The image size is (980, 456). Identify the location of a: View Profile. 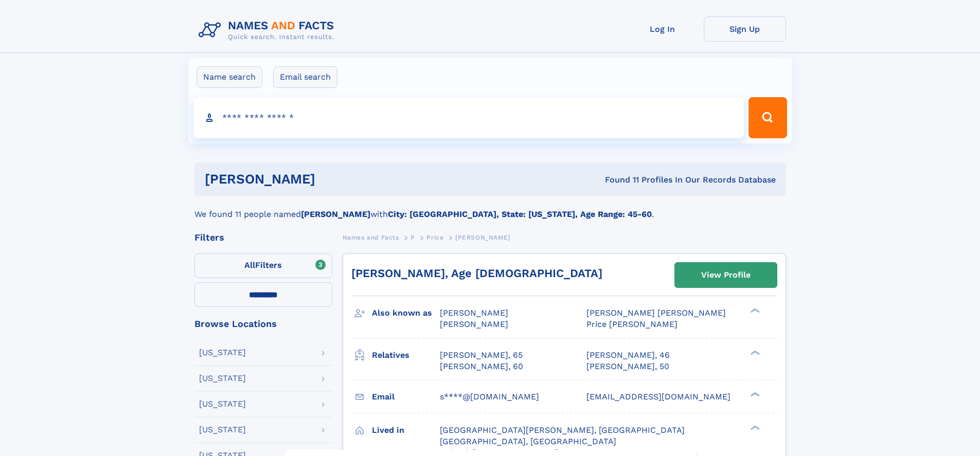
(726, 275).